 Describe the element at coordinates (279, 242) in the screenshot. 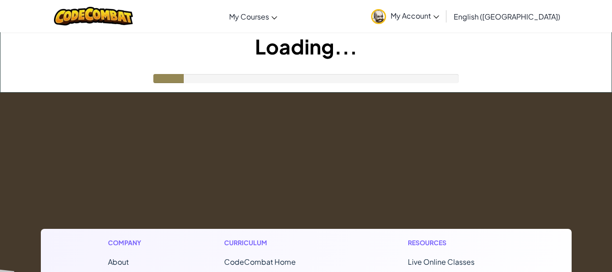

I see `h1: Curriculum` at that location.